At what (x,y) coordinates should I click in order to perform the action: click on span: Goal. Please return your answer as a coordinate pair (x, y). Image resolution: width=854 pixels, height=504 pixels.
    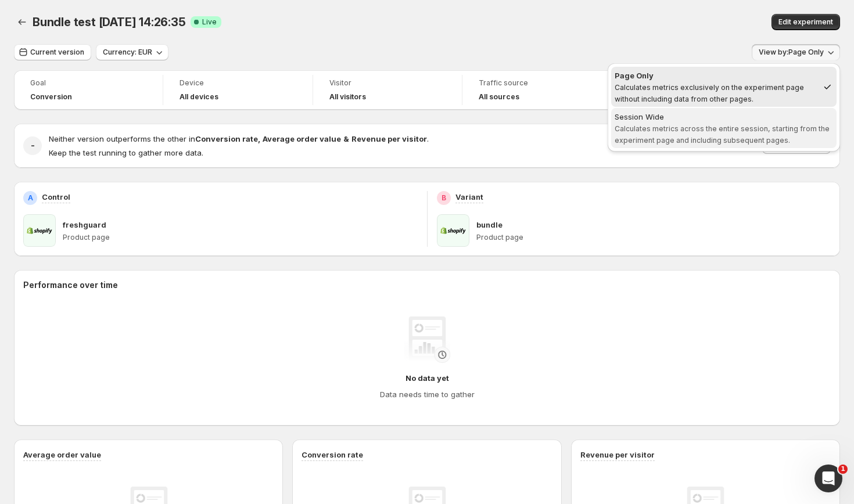
    Looking at the image, I should click on (88, 83).